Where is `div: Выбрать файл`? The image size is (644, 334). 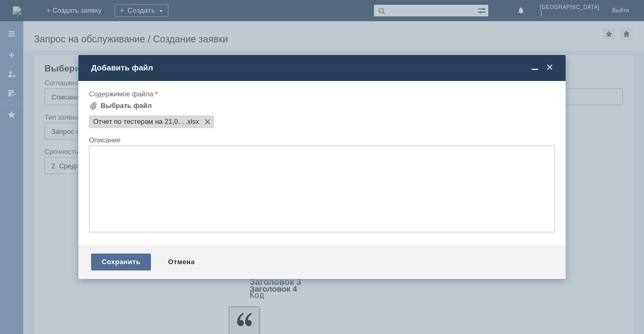
div: Выбрать файл is located at coordinates (126, 106).